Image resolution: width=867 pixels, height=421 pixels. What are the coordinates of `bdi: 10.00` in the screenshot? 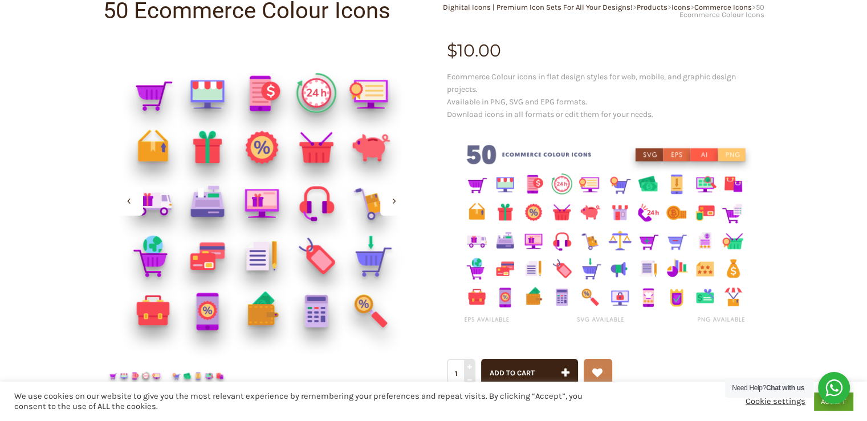 It's located at (474, 50).